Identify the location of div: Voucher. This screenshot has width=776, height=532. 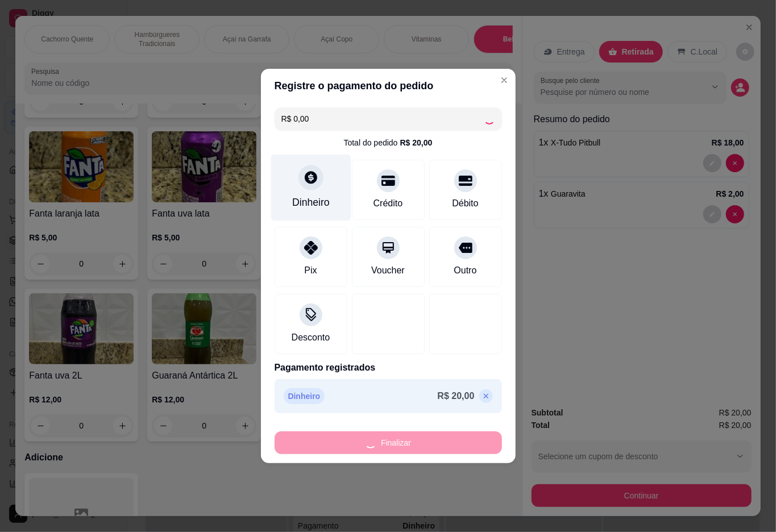
(388, 270).